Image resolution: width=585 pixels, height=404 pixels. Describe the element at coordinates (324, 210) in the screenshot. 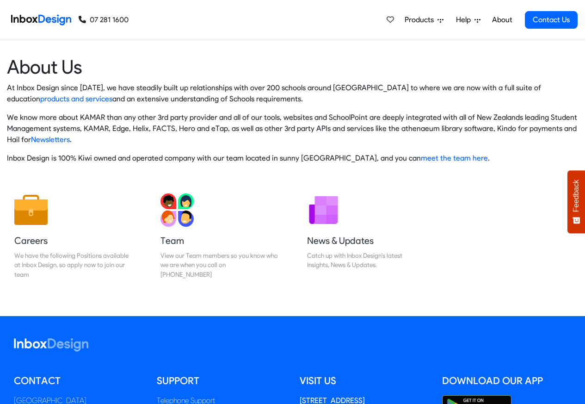

I see `img: 2022_01_12_icon_newsletter.svg` at that location.